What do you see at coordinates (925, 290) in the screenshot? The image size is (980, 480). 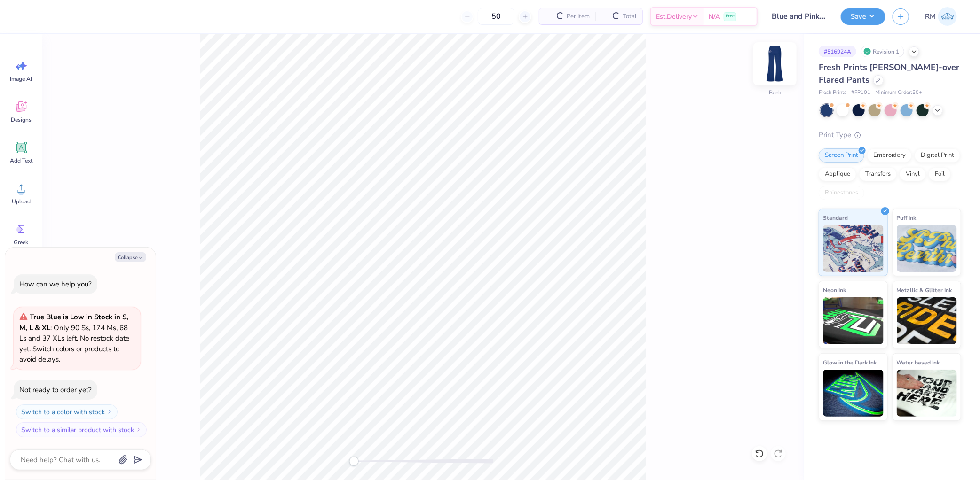 I see `span: Metallic & Glitter Ink` at bounding box center [925, 290].